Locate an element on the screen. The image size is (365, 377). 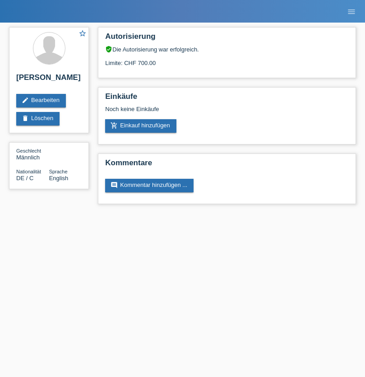
div: Noch keine Einkäufe is located at coordinates (227, 112).